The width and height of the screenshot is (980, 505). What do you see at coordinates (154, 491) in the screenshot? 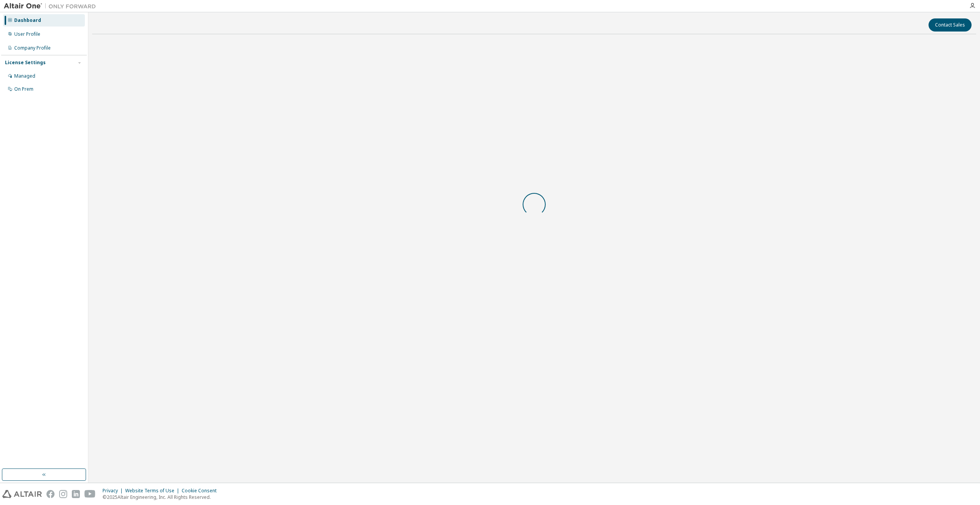
I see `div: Website Terms of Use` at bounding box center [154, 491].